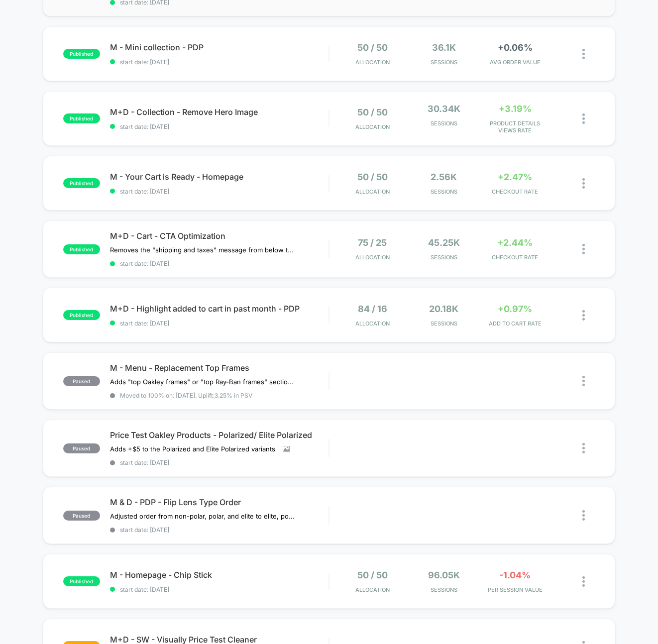  What do you see at coordinates (443, 309) in the screenshot?
I see `span: 20.18k` at bounding box center [443, 309].